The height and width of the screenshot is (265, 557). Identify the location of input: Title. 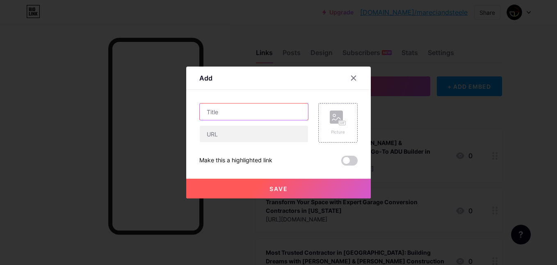
(254, 112).